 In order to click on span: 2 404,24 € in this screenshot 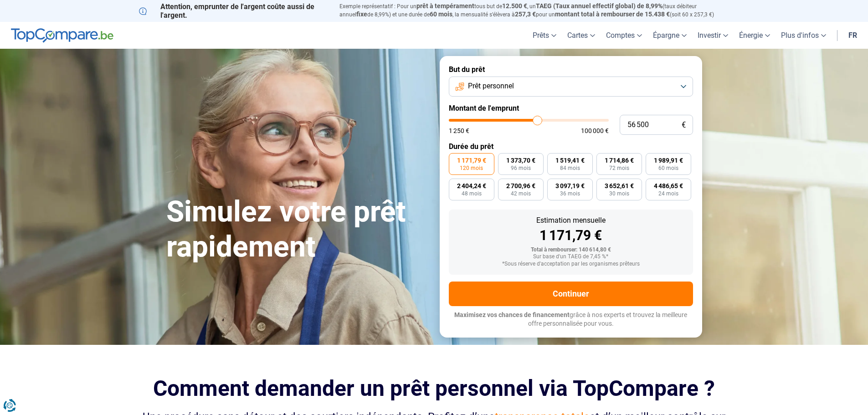, I will do `click(471, 186)`.